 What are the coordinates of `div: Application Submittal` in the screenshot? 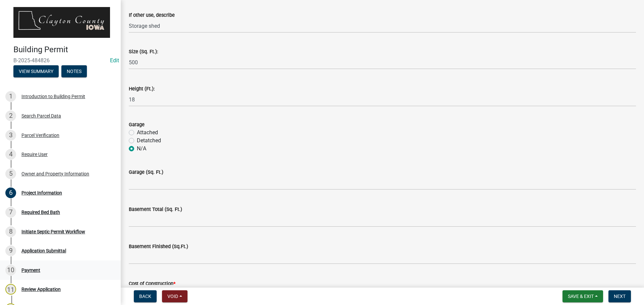 It's located at (44, 251).